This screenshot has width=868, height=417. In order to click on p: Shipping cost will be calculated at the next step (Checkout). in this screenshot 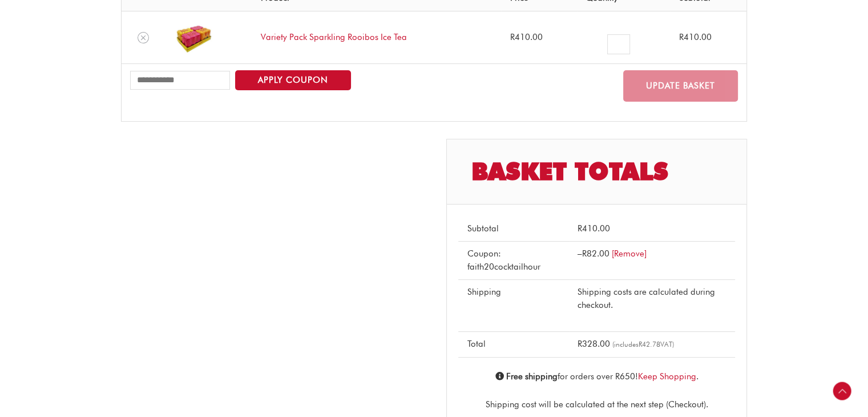, I will do `click(596, 404)`.